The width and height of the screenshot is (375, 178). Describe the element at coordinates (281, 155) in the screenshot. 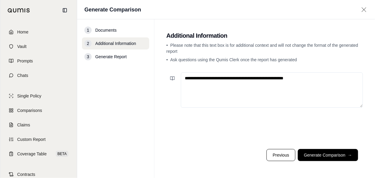

I see `button: Previous` at that location.